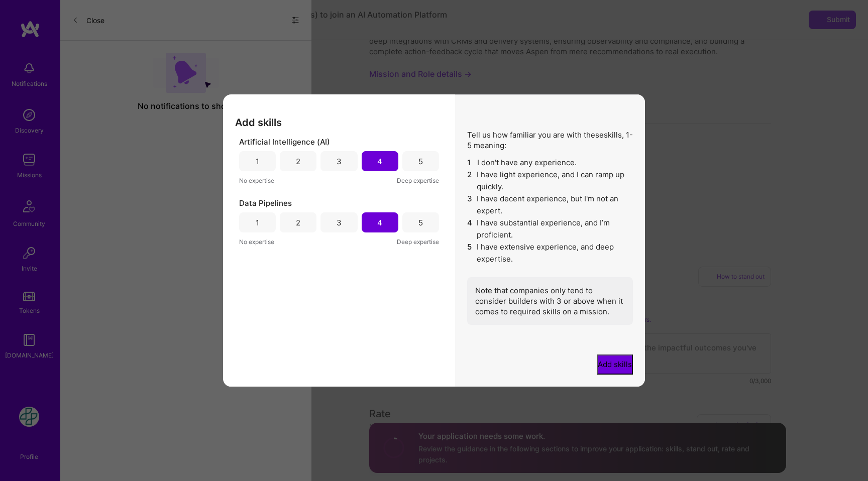  What do you see at coordinates (550, 301) in the screenshot?
I see `div: Note that companies only tend to consider builders with 3 or above when it comes to required skil...` at bounding box center [550, 301].